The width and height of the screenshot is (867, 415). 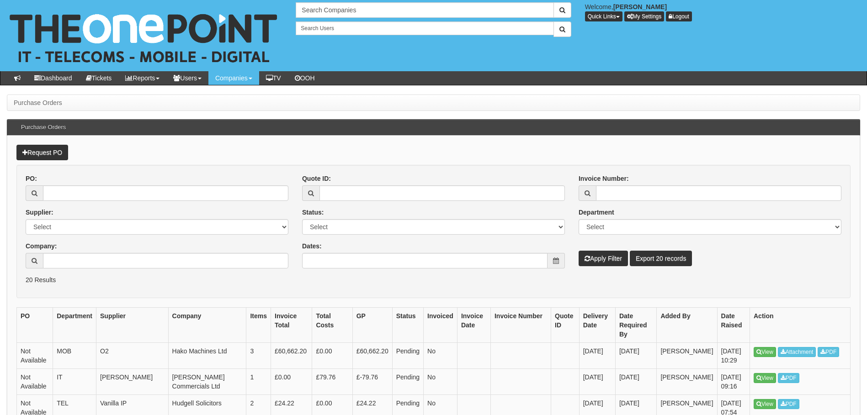 I want to click on th: Invoice Date, so click(x=473, y=325).